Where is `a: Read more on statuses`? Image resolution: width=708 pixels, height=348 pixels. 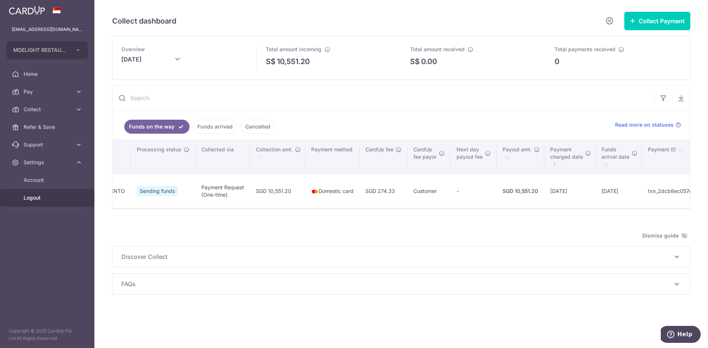 a: Read more on statuses is located at coordinates (647, 125).